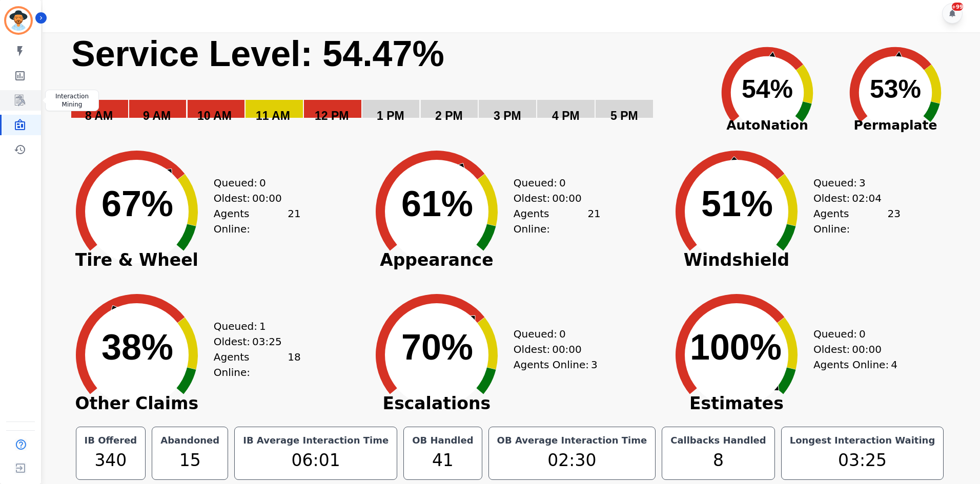  I want to click on text: 51%, so click(737, 204).